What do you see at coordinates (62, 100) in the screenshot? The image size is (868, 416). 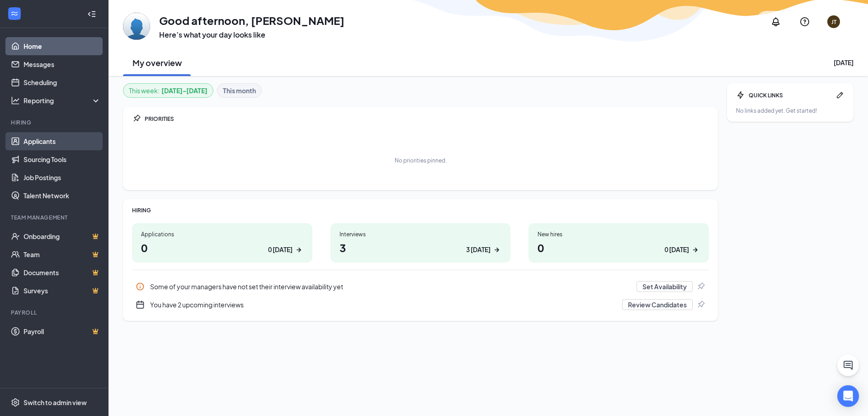 I see `div: Reporting` at bounding box center [62, 100].